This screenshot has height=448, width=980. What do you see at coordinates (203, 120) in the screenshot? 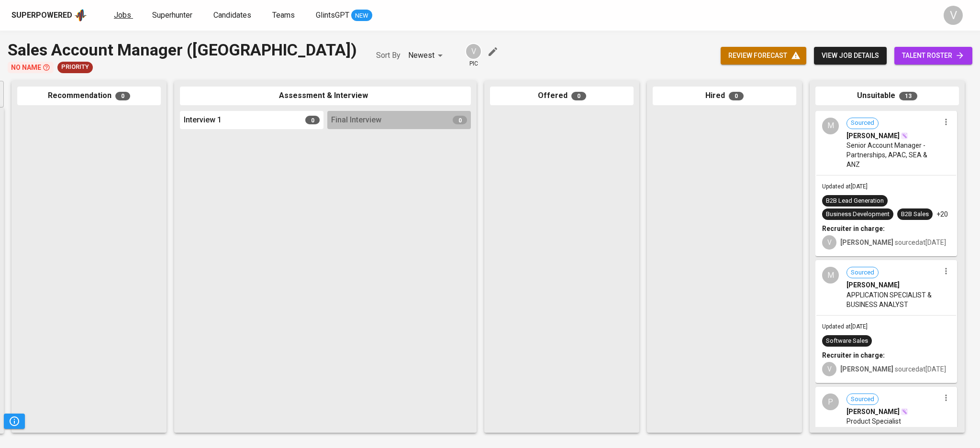
I see `span: Interview 1` at bounding box center [203, 120].